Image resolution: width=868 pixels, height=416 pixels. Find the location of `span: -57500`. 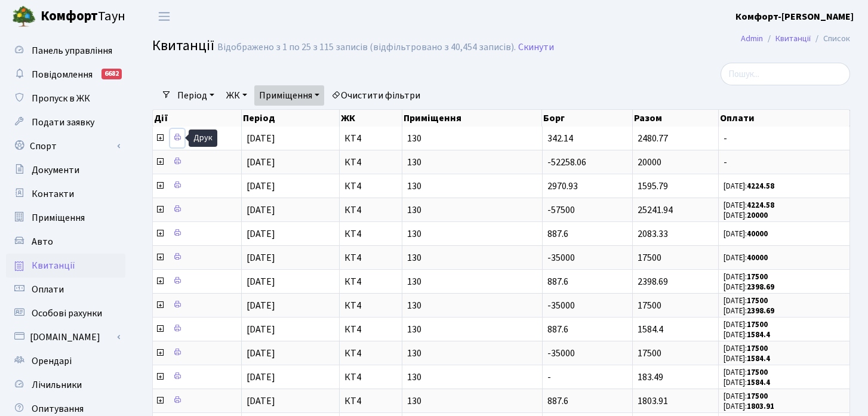

span: -57500 is located at coordinates (561, 210).